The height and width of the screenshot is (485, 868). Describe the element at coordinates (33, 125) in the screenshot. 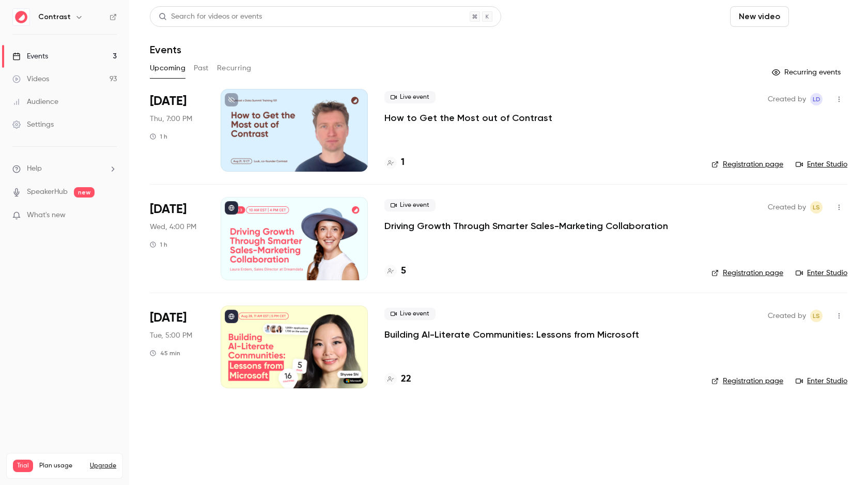

I see `div: Settings` at that location.